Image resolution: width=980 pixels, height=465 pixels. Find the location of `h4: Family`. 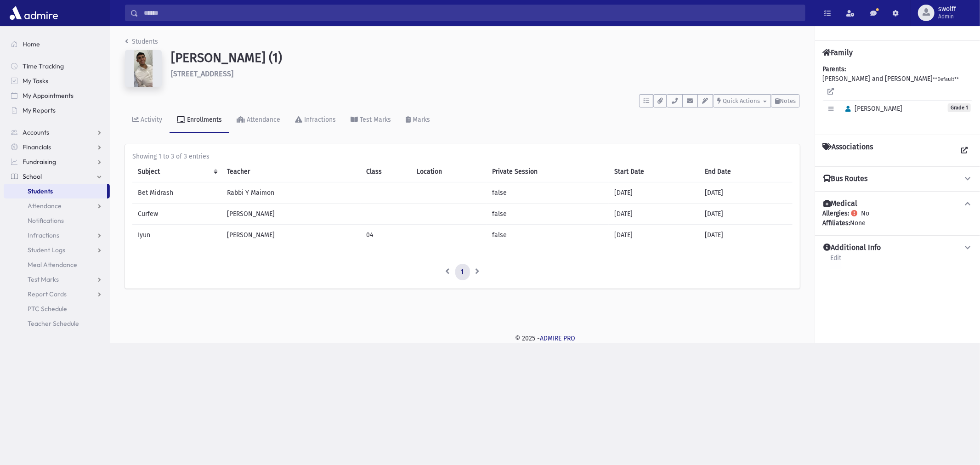

h4: Family is located at coordinates (837, 52).